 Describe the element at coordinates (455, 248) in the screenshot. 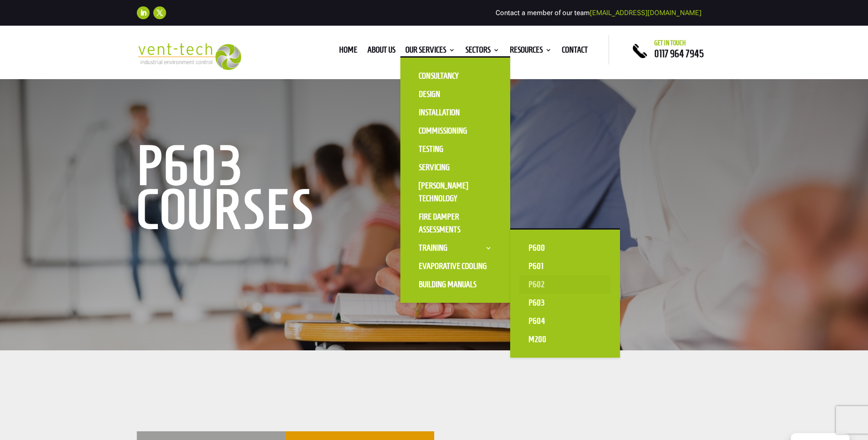

I see `a: Training` at that location.